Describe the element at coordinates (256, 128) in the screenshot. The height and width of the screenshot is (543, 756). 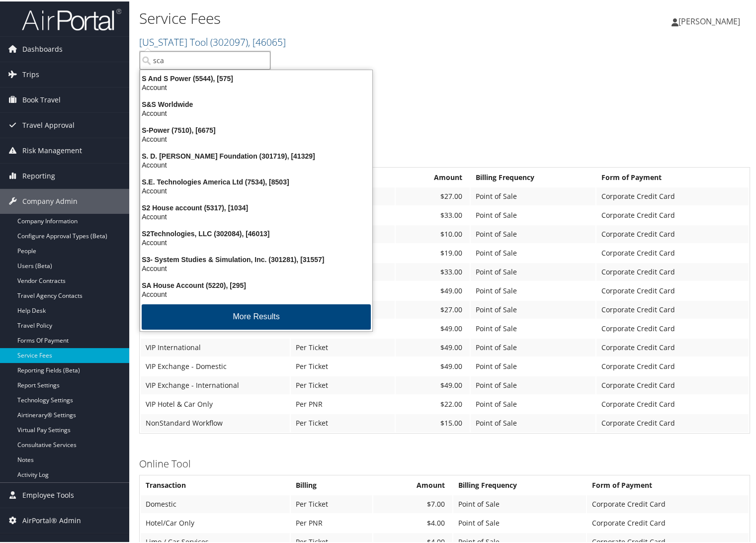
I see `div: S-Power (7510), [6675]` at that location.